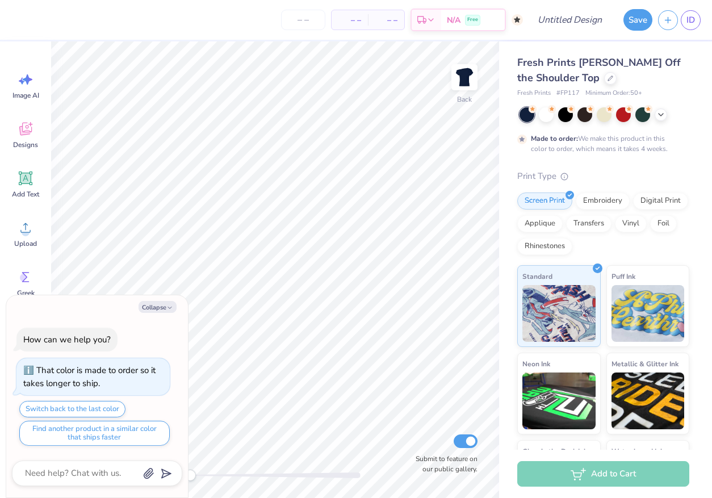 This screenshot has height=498, width=712. I want to click on strong: Made to order:, so click(554, 139).